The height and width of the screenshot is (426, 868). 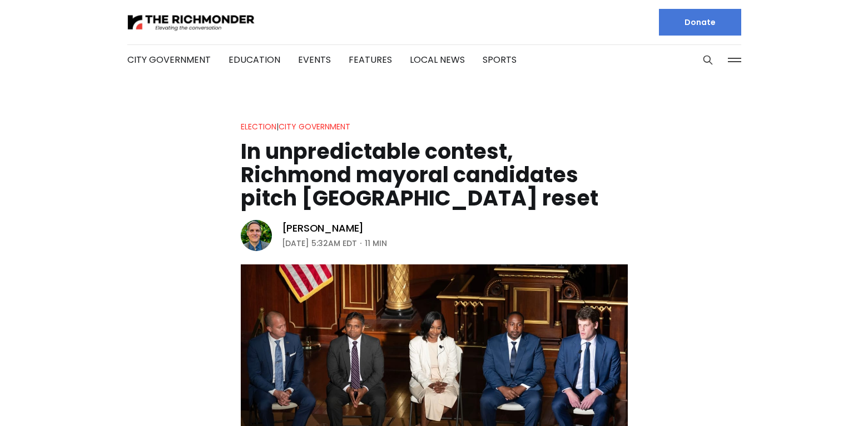 I want to click on button: Search this site, so click(x=708, y=60).